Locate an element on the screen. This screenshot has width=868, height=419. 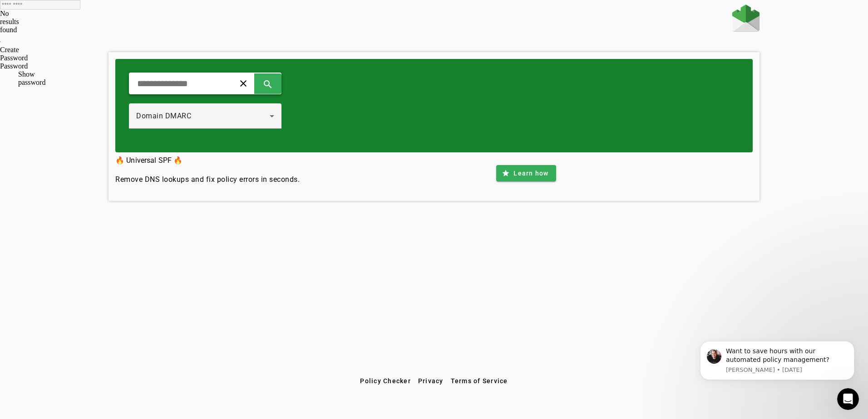
button: Terms of Service is located at coordinates (480, 381).